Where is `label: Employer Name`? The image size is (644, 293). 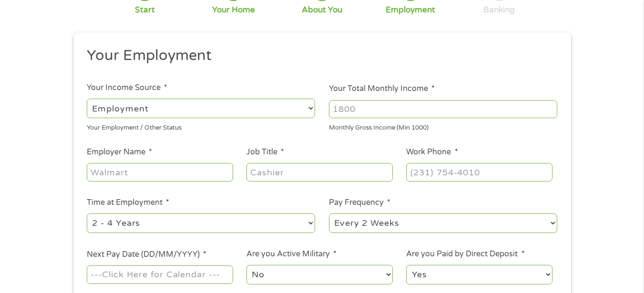 label: Employer Name is located at coordinates (119, 152).